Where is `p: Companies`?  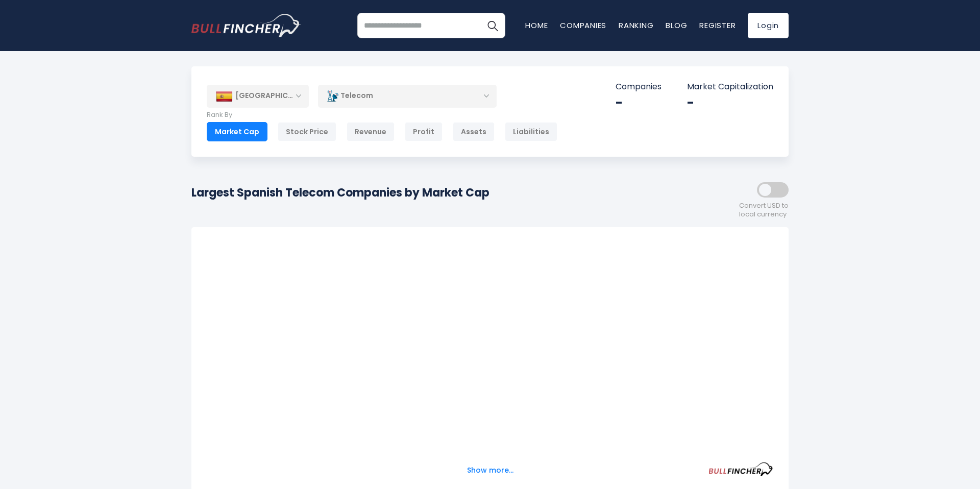 p: Companies is located at coordinates (639, 87).